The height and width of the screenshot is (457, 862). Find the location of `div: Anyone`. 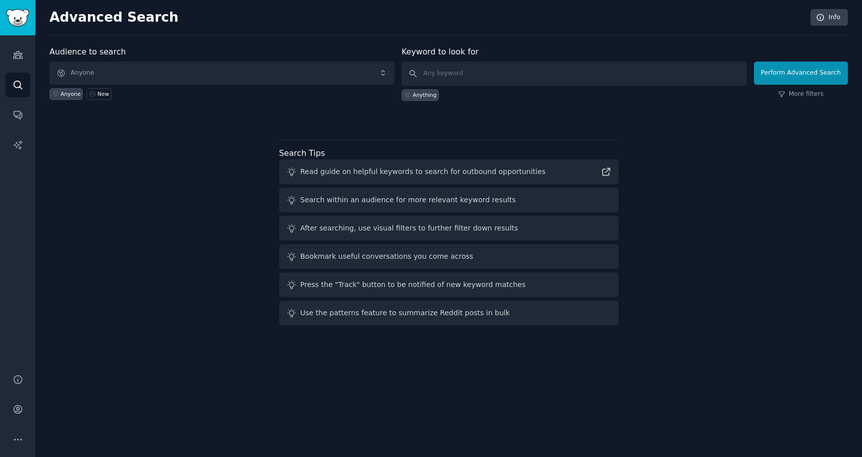

div: Anyone is located at coordinates (71, 94).